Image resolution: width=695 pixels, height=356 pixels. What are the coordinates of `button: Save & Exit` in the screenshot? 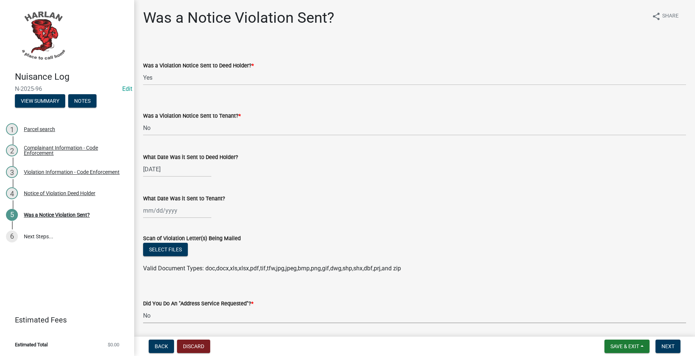 It's located at (627, 346).